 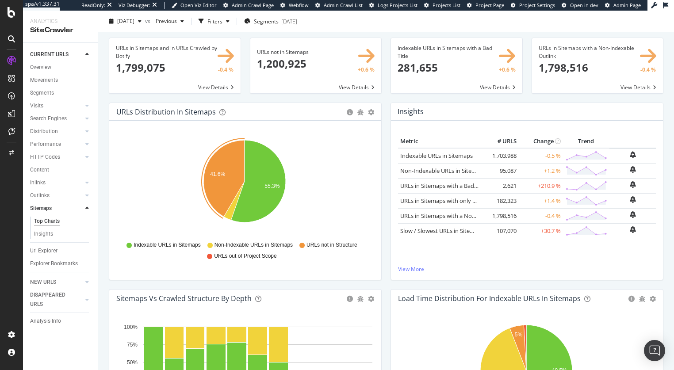 What do you see at coordinates (501, 141) in the screenshot?
I see `th: # URLS` at bounding box center [501, 141].